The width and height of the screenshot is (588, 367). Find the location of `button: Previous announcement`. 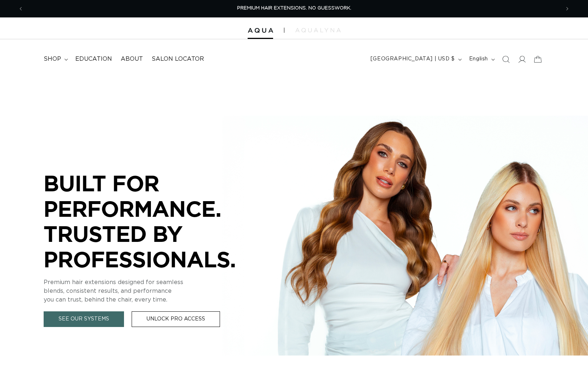

button: Previous announcement is located at coordinates (21, 9).